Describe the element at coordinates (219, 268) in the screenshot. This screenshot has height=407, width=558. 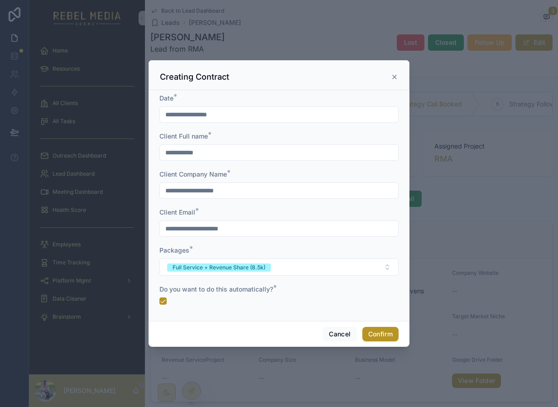
I see `div: Full Service + Revenue Share (8.5k)` at that location.